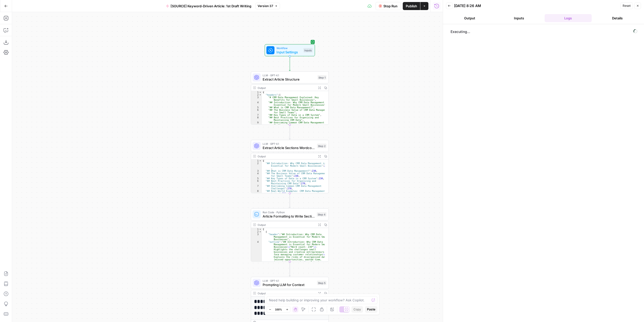 Image resolution: width=644 pixels, height=322 pixels. Describe the element at coordinates (357, 309) in the screenshot. I see `span: Copy` at that location.